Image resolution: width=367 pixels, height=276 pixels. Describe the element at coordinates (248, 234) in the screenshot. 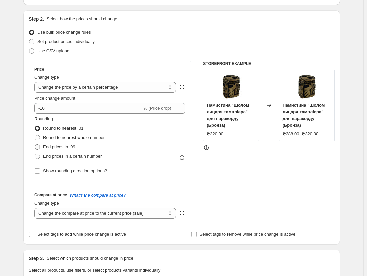

I see `span: Select tags to remove while price change is active` at that location.